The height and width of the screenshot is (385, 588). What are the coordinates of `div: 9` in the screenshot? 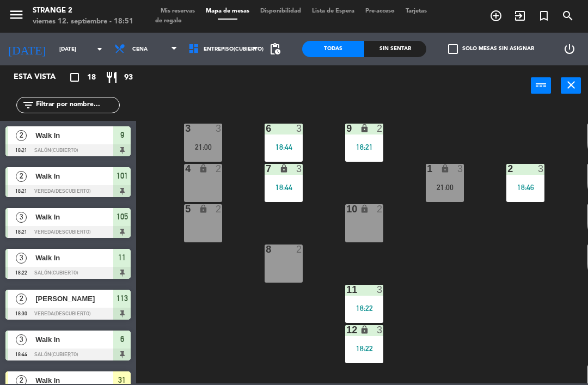 It's located at (346, 128).